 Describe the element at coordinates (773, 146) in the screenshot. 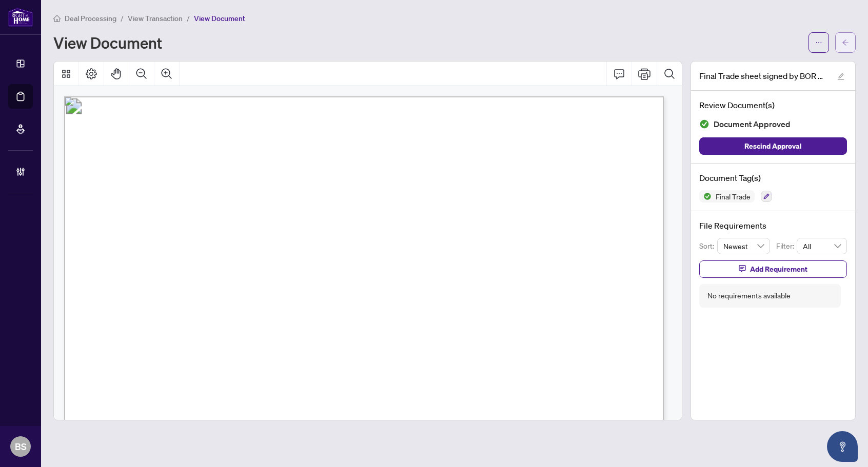

I see `span: Rescind Approval` at that location.